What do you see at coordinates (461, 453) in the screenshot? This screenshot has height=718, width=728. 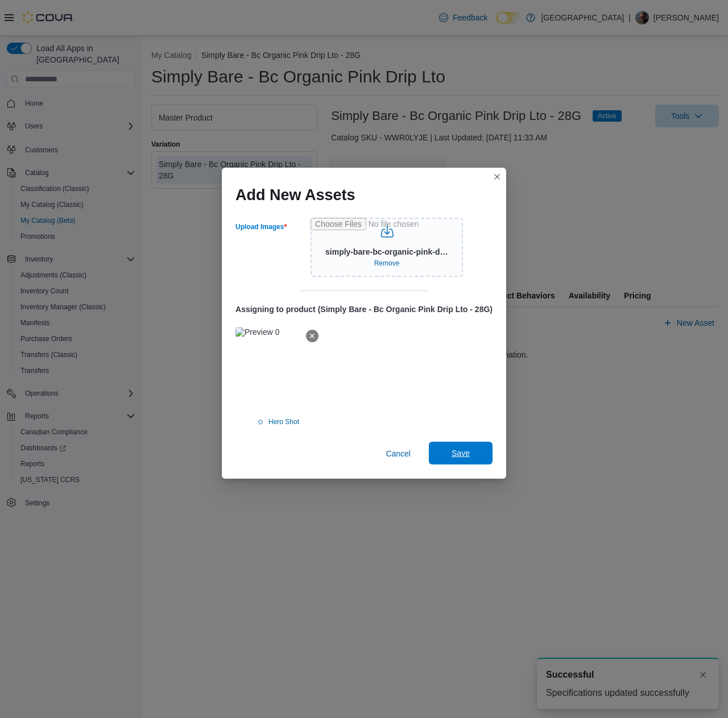 I see `span: Save` at bounding box center [461, 453].